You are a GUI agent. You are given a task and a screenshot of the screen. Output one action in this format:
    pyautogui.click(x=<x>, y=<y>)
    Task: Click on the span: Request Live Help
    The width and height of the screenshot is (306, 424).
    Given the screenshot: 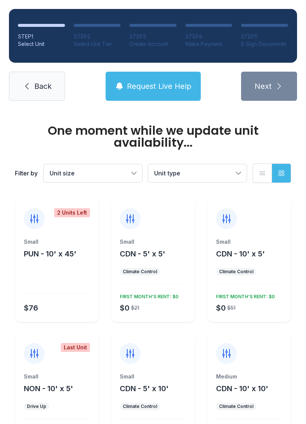 What is the action you would take?
    pyautogui.click(x=159, y=86)
    